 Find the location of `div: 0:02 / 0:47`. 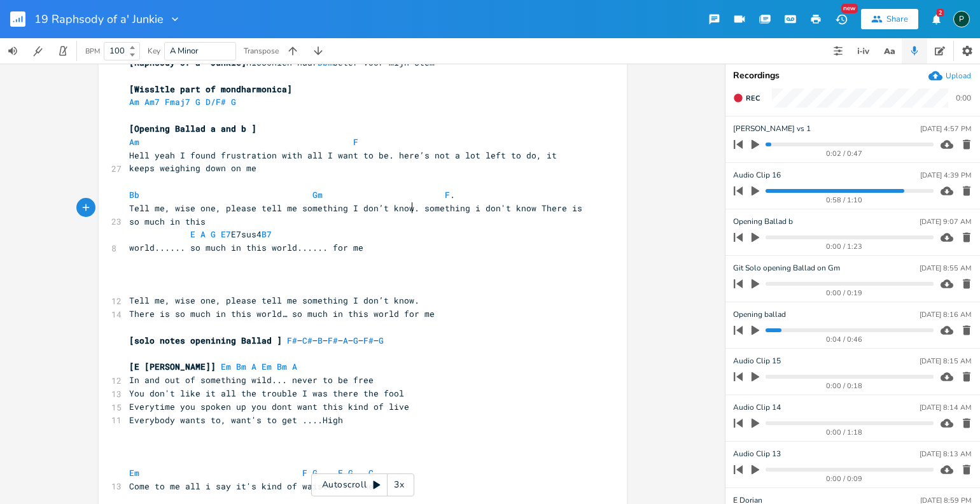

div: 0:02 / 0:47 is located at coordinates (844, 153).